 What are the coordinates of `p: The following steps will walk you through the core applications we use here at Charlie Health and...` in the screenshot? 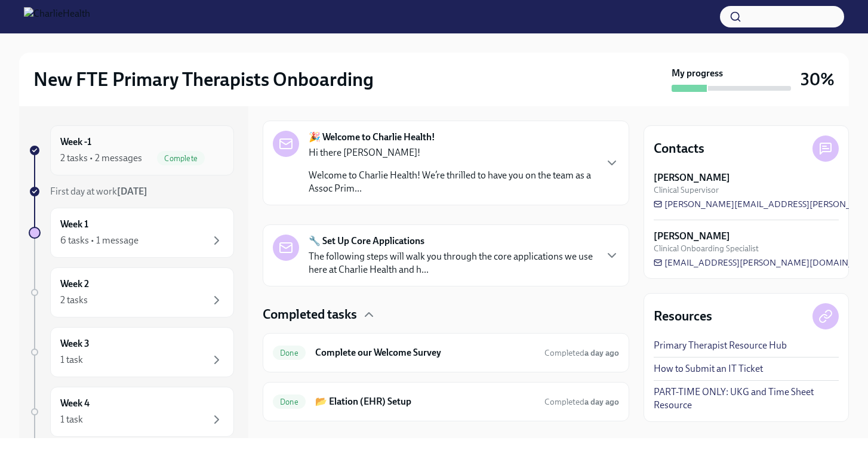 It's located at (452, 263).